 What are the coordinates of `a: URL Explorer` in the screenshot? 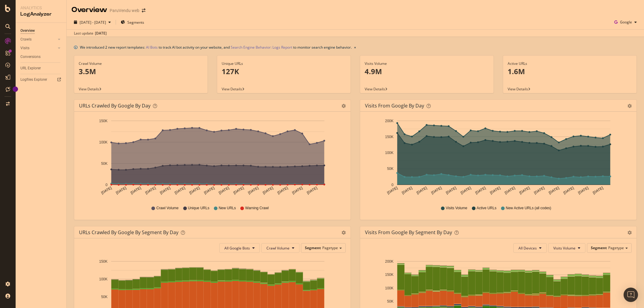 It's located at (41, 68).